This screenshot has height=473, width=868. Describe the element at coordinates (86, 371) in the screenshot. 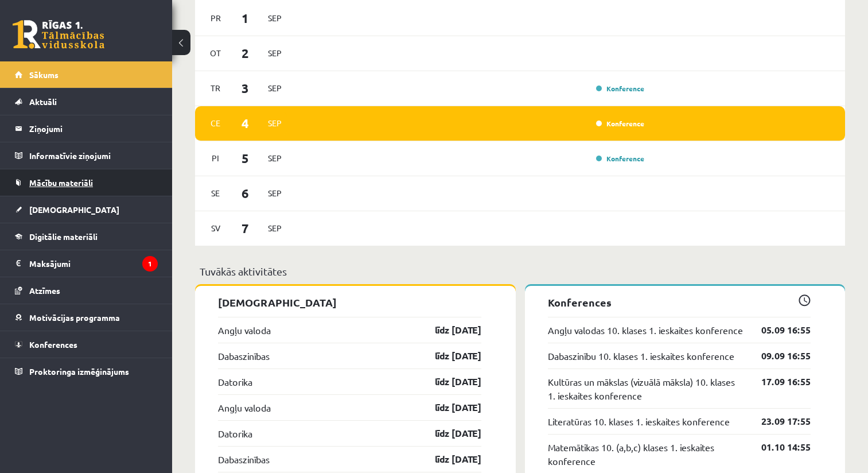

I see `a: Proktoringa izmēģinājums` at that location.